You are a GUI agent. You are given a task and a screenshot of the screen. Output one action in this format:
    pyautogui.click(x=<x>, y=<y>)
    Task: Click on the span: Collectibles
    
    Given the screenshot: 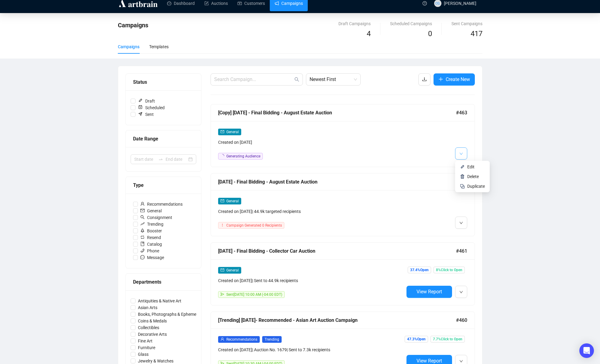 What is the action you would take?
    pyautogui.click(x=148, y=328)
    